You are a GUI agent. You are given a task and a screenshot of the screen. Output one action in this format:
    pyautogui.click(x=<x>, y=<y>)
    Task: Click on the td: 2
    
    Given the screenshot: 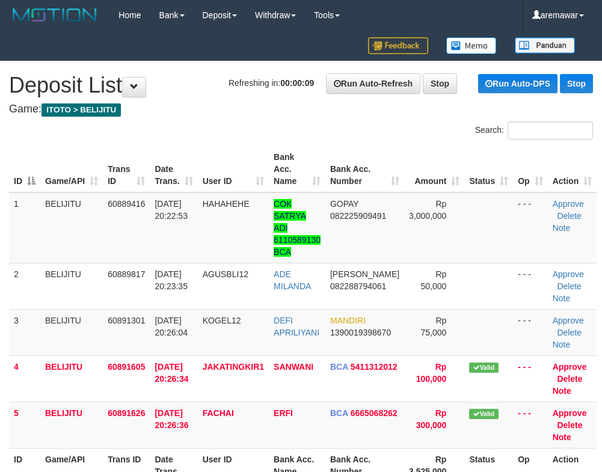 What is the action you would take?
    pyautogui.click(x=25, y=286)
    